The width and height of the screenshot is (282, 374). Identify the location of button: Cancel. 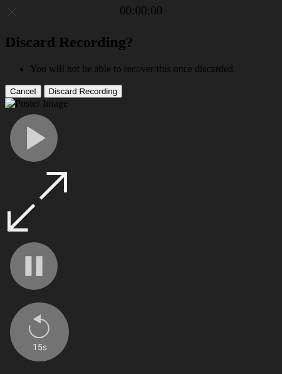
(23, 91).